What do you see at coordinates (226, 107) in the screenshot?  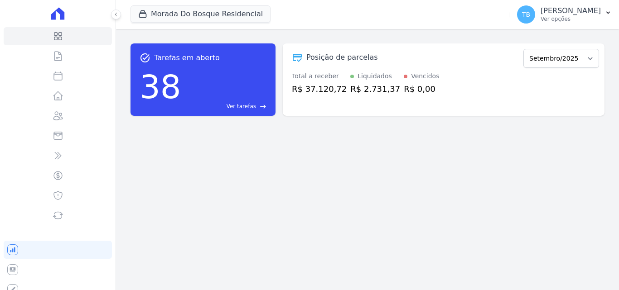 I see `a: Ver tarefas east` at bounding box center [226, 107].